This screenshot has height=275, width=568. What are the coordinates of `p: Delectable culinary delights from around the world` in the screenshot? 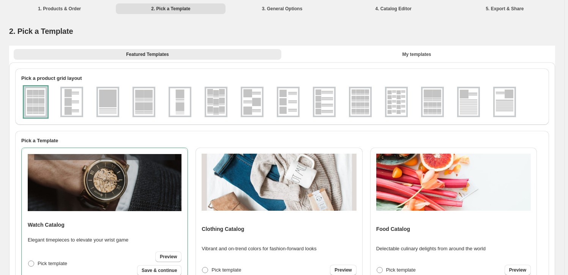 It's located at (431, 248).